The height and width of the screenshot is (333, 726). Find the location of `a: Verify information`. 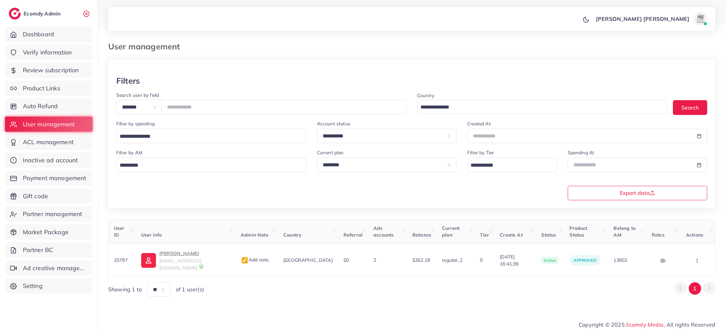

a: Verify information is located at coordinates (49, 52).